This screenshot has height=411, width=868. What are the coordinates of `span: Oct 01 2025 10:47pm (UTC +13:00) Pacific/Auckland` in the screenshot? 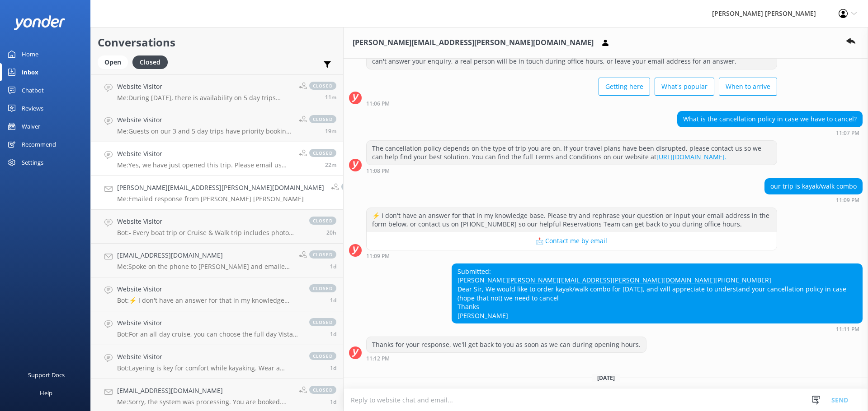 It's located at (333, 334).